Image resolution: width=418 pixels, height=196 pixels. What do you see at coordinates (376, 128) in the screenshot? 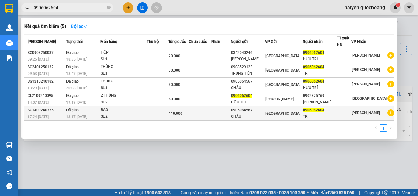
I see `button: left` at bounding box center [376, 128].